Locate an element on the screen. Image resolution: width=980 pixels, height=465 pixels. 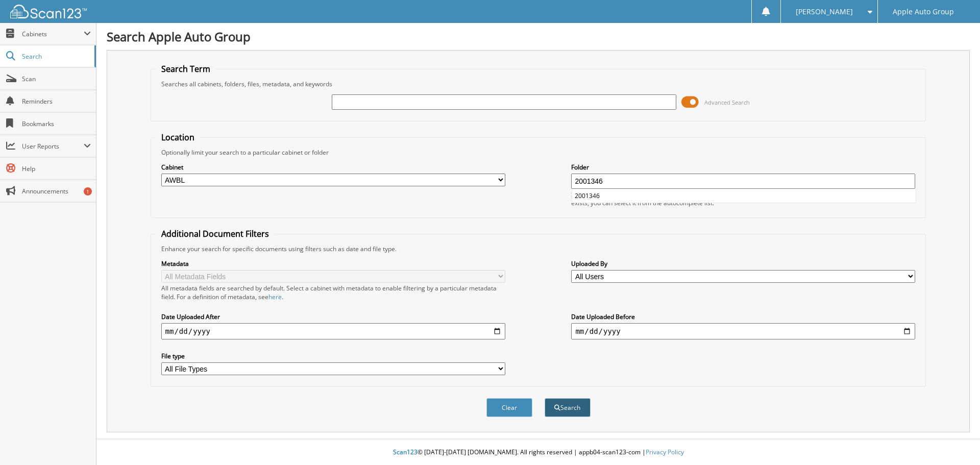
div: All metadata fields are searched by default. Select a cabinet with metadata to enable filtering b... is located at coordinates (333, 293).